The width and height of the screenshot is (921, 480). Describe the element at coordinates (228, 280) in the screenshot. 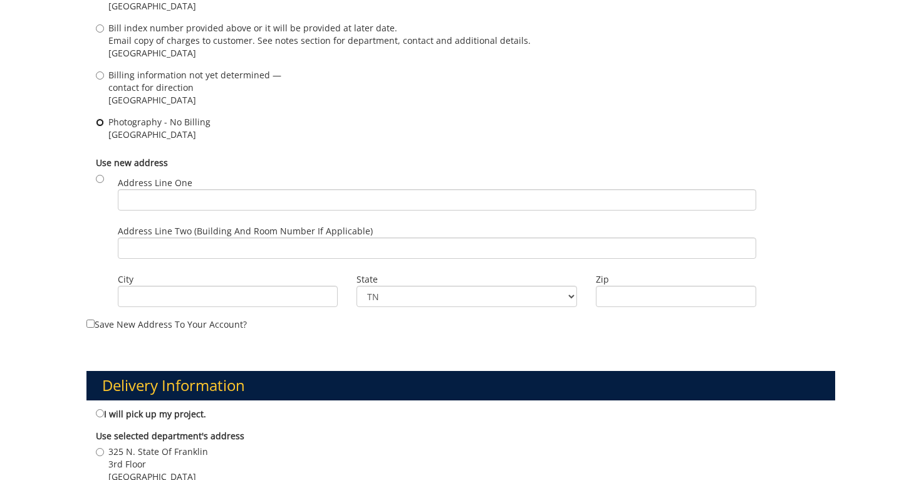

I see `label: City` at that location.